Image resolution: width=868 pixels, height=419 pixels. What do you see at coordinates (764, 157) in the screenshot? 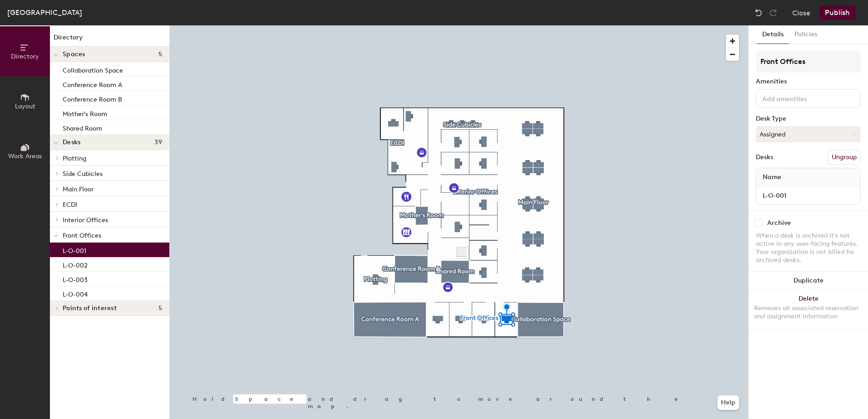
I see `div: Desks` at bounding box center [764, 157].